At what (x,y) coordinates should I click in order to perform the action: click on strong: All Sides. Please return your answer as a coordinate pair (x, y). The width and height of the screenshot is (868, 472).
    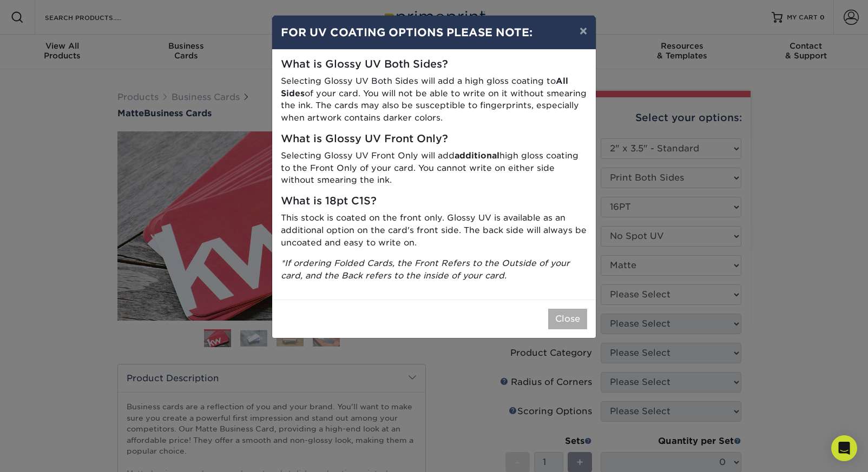
    Looking at the image, I should click on (425, 87).